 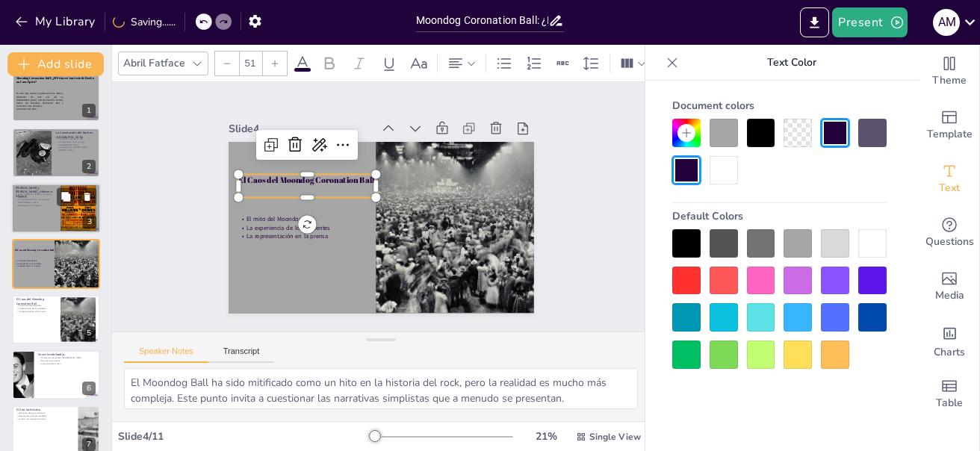 What do you see at coordinates (35, 206) in the screenshot?
I see `p: Reinterpretando el legado` at bounding box center [35, 206].